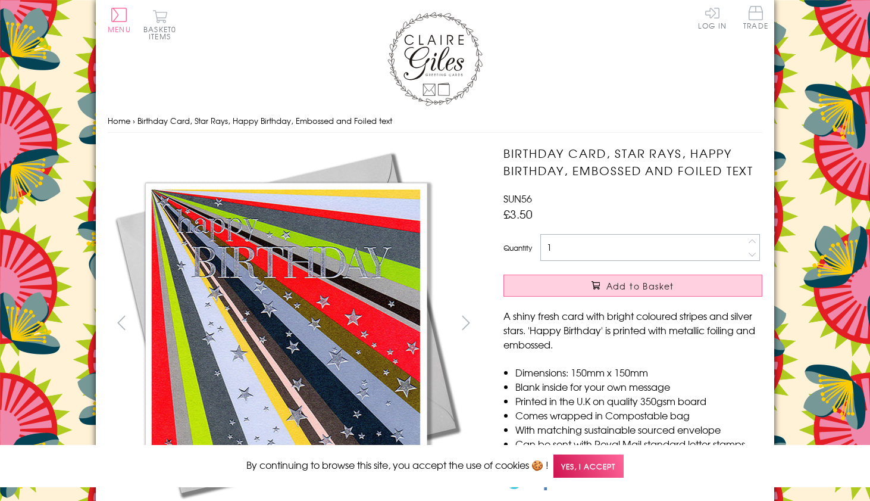 The image size is (870, 501). What do you see at coordinates (119, 120) in the screenshot?
I see `a: Home` at bounding box center [119, 120].